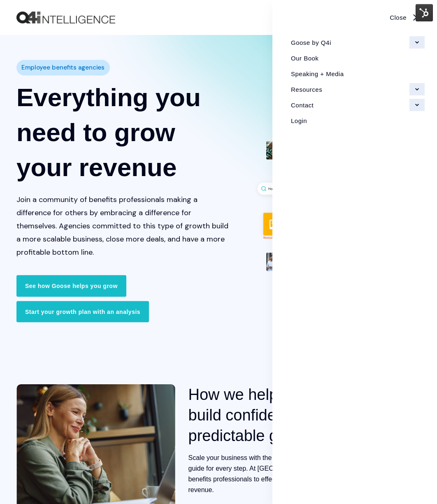  Describe the element at coordinates (83, 312) in the screenshot. I see `a: Start your growth plan with an analysis` at that location.